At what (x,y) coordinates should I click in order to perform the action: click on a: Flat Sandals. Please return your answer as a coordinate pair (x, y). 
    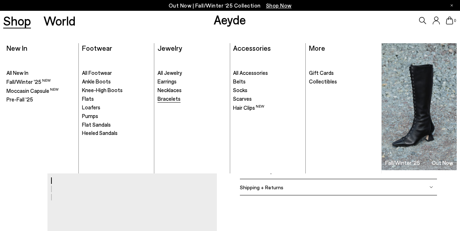
    Looking at the image, I should click on (116, 125).